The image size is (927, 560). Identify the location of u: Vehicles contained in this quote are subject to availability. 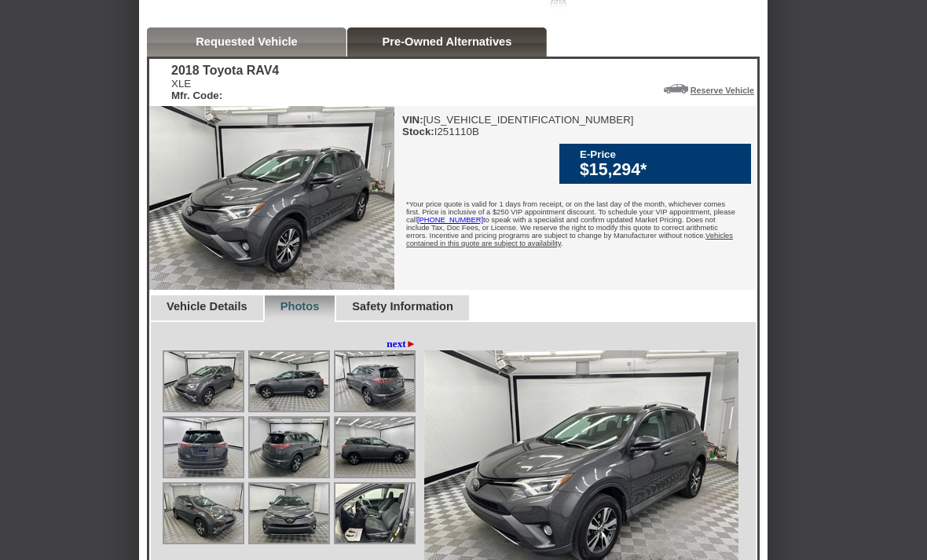
(570, 241).